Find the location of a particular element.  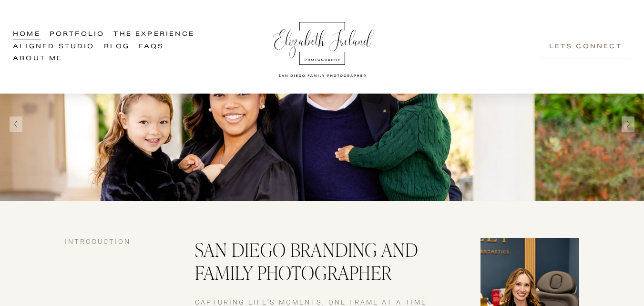

h4: Introduction is located at coordinates (114, 242).